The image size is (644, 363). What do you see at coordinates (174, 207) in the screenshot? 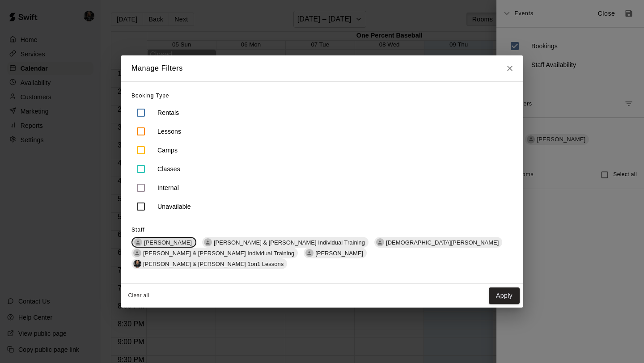
I see `p: Unavailable` at bounding box center [174, 207].